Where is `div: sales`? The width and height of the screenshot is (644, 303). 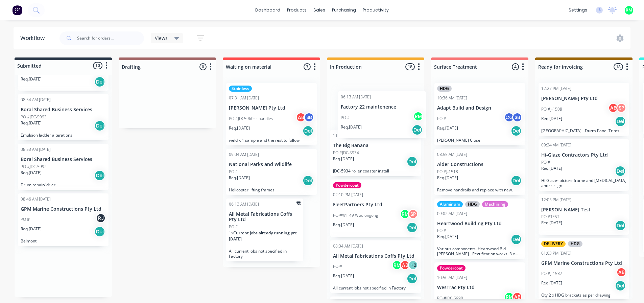 div: sales is located at coordinates (319, 10).